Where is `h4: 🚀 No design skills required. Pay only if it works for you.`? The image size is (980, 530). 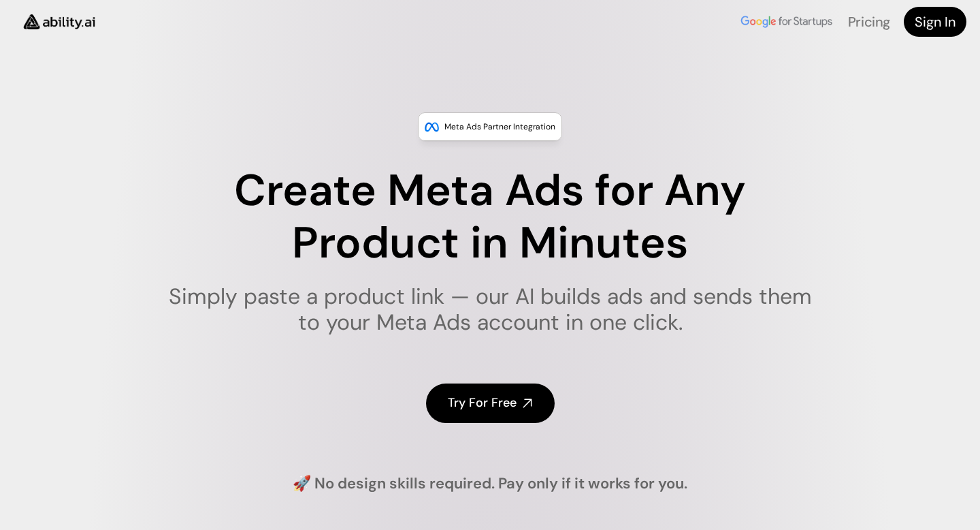
h4: 🚀 No design skills required. Pay only if it works for you. is located at coordinates (490, 484).